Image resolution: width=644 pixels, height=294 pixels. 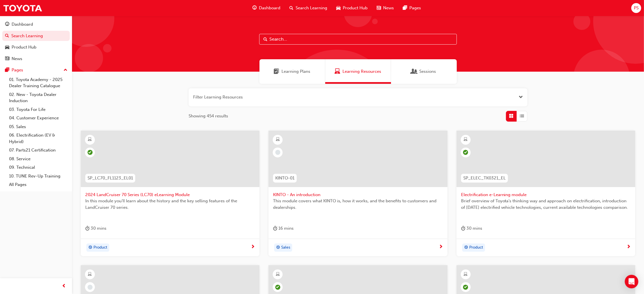 I want to click on a: Learning ResourcesLearning Resources, so click(x=358, y=71).